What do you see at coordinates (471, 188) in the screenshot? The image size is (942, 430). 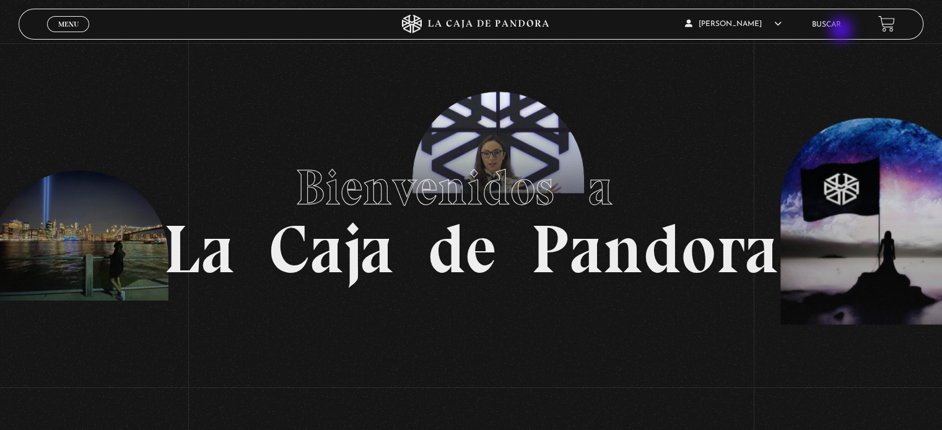 I see `span: Bienvenidos a` at bounding box center [471, 188].